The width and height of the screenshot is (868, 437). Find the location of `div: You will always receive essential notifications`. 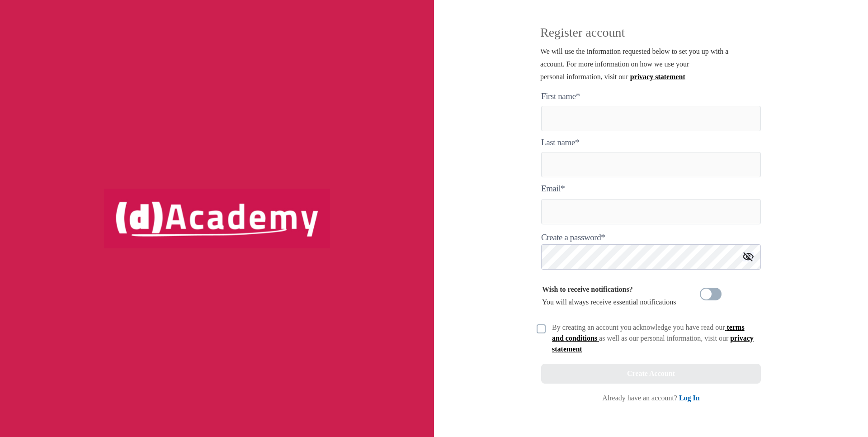

div: You will always receive essential notifications is located at coordinates (609, 296).